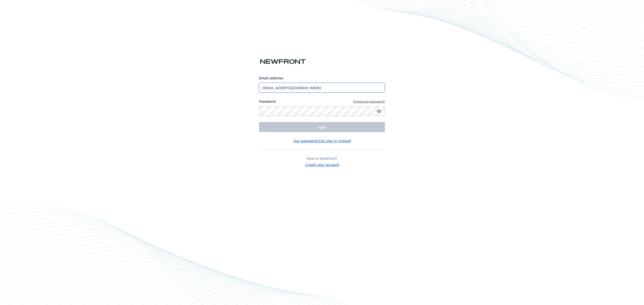 This screenshot has height=305, width=644. What do you see at coordinates (322, 127) in the screenshot?
I see `button: Login` at bounding box center [322, 127].